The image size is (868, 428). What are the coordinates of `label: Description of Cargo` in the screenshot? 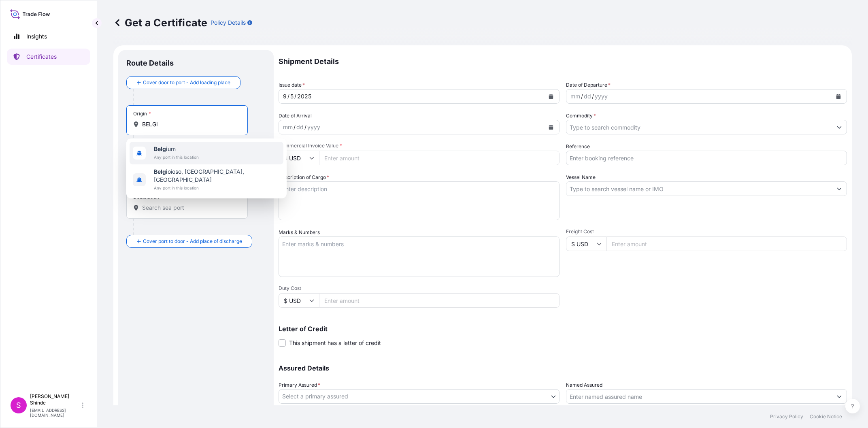 It's located at (303, 177).